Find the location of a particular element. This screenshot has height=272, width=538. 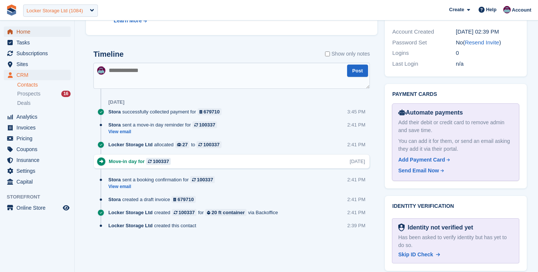

div: Locker Storage Ltd (1084) is located at coordinates (55, 11).